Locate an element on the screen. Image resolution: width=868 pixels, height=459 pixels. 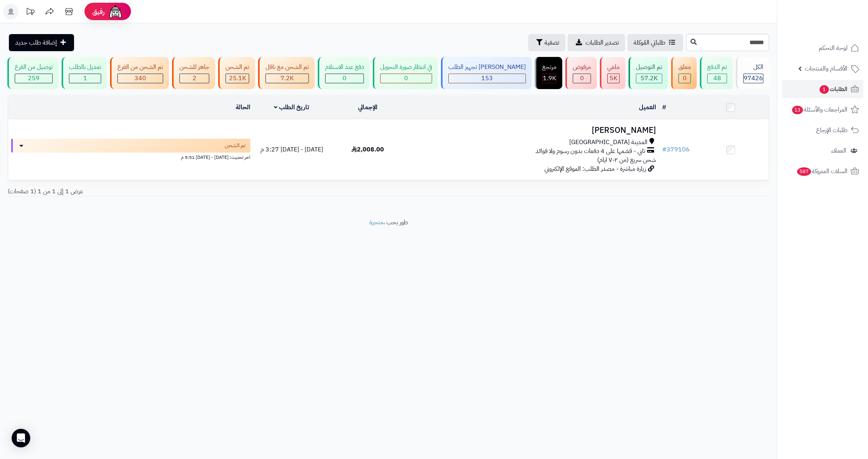
a: تم الدفع 48 is located at coordinates (716, 73).